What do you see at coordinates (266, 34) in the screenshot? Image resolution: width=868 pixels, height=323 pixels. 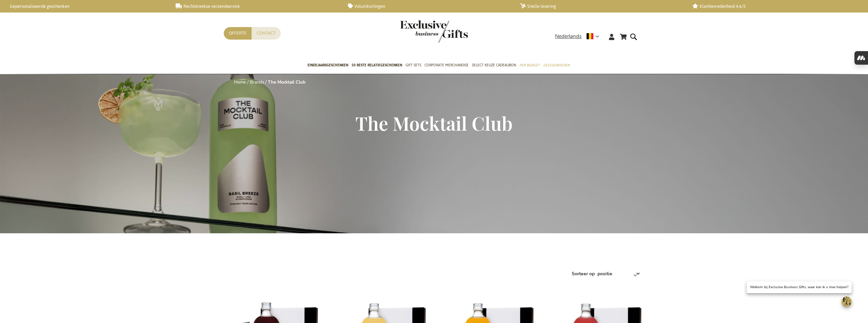 I see `a: Contact` at bounding box center [266, 34].